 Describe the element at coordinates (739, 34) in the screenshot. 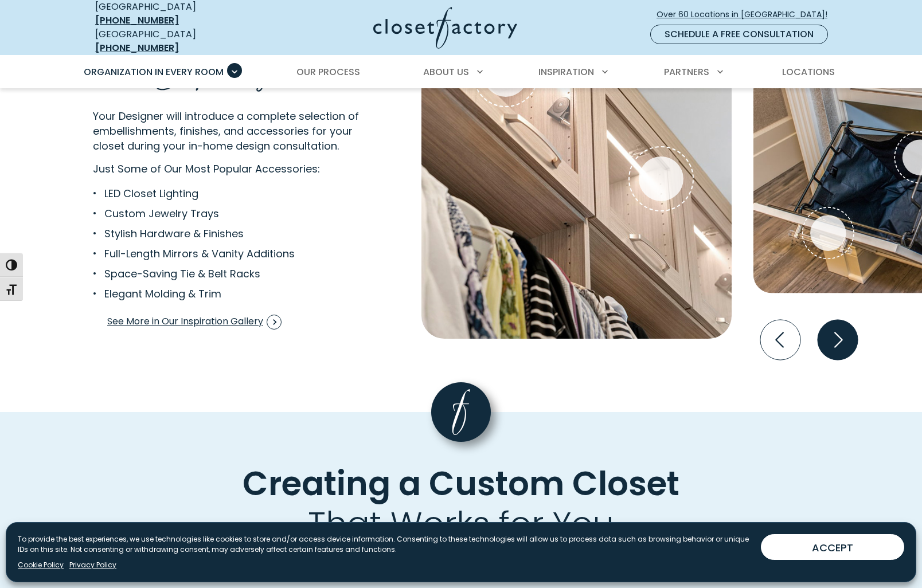

I see `a: Schedule a Free Consultation` at that location.